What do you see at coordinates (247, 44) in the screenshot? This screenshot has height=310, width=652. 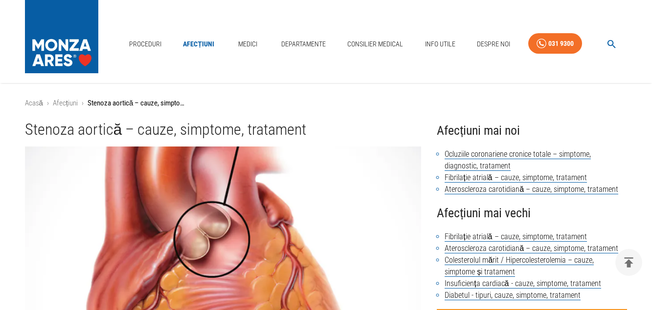 I see `a: Medici` at bounding box center [247, 44].